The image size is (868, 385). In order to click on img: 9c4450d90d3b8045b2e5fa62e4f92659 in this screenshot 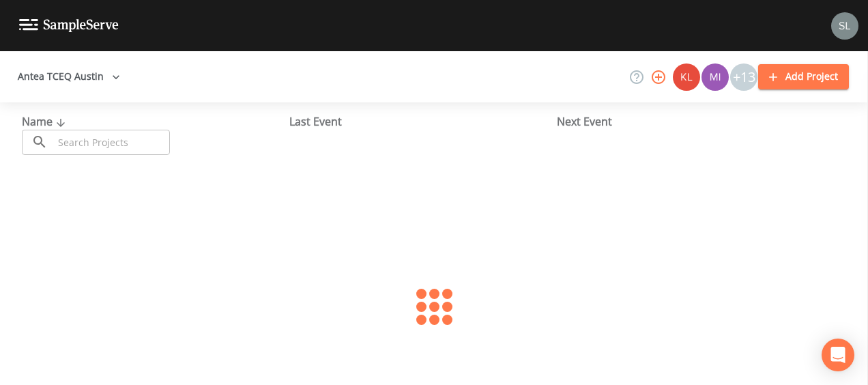, I will do `click(687, 77)`.